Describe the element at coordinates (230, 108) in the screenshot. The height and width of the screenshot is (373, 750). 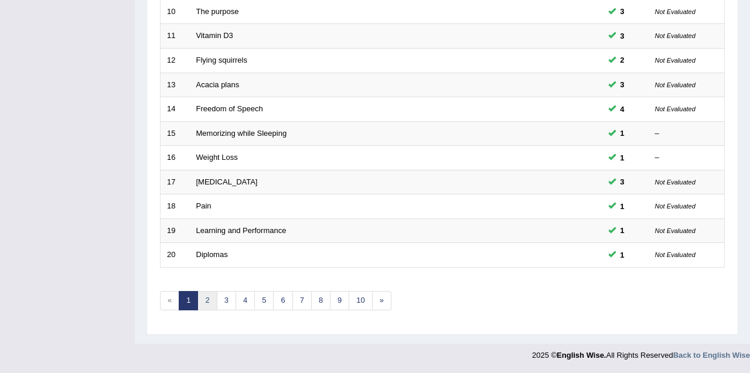
I see `a: Freedom of Speech` at that location.